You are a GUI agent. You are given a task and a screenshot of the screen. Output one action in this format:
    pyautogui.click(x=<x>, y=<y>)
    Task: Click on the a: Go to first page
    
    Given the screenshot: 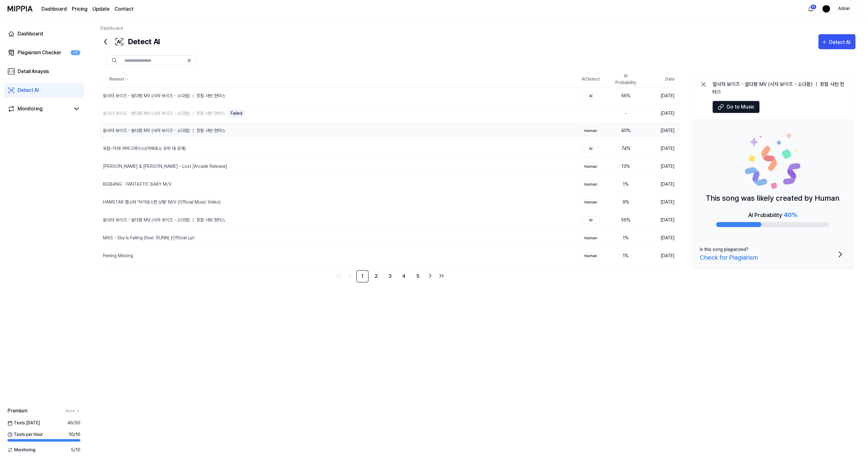 What is the action you would take?
    pyautogui.click(x=338, y=275)
    